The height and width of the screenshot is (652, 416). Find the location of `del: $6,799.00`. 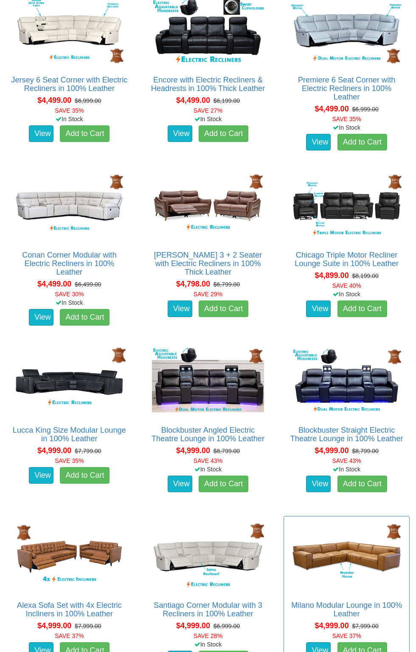

del: $6,799.00 is located at coordinates (227, 284).